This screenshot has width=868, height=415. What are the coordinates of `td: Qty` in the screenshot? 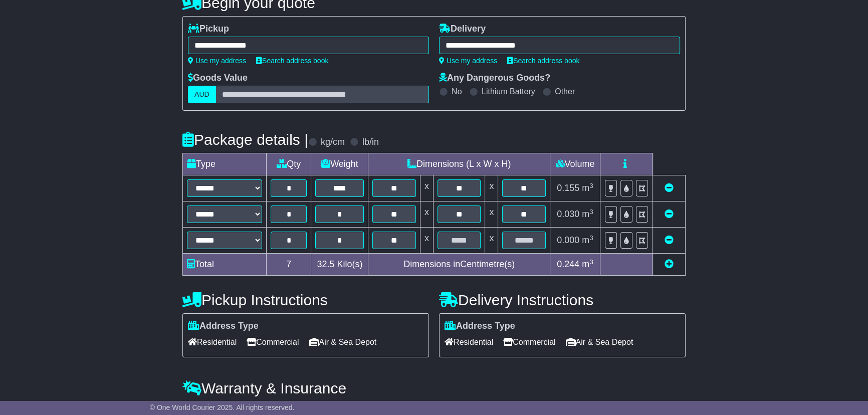 It's located at (289, 165).